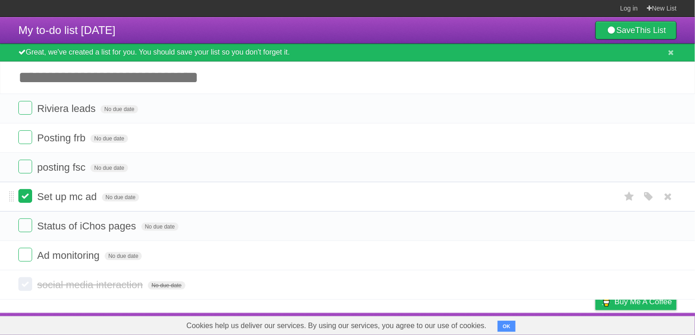 The width and height of the screenshot is (695, 335). What do you see at coordinates (596, 324) in the screenshot?
I see `a: Privacy` at bounding box center [596, 324].